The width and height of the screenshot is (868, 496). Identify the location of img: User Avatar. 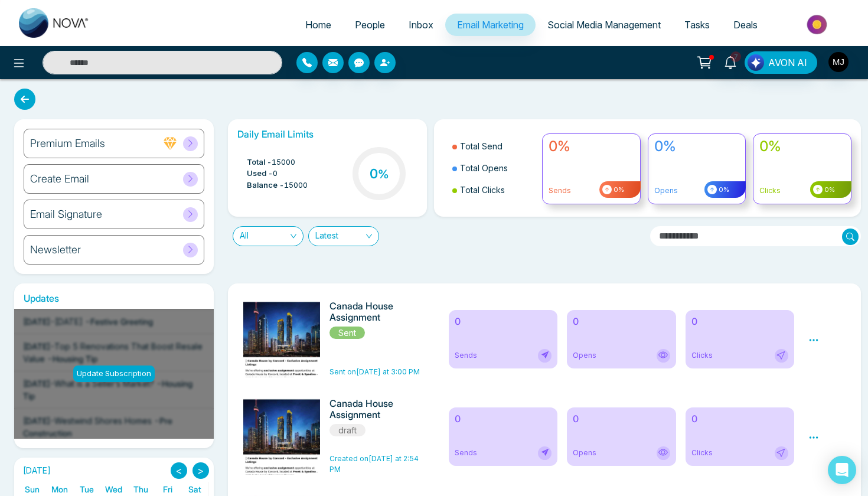
(839, 62).